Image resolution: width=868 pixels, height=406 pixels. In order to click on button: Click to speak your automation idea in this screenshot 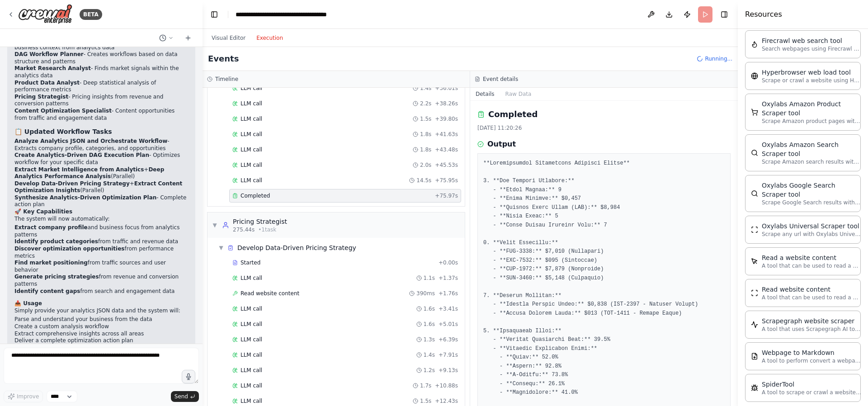, I will do `click(188, 376)`.